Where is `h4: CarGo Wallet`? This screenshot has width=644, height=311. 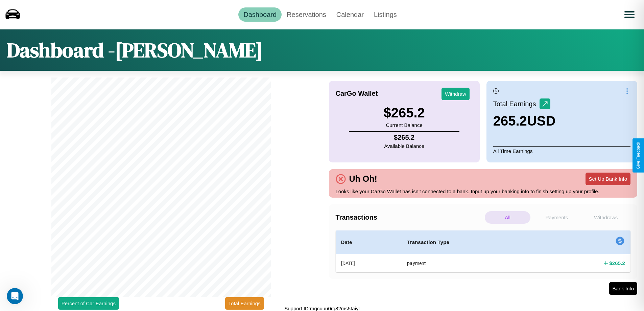 h4: CarGo Wallet is located at coordinates (357, 94).